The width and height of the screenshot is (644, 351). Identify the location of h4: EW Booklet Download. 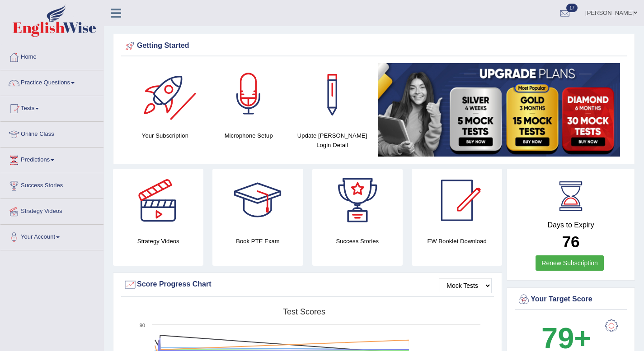
(457, 241).